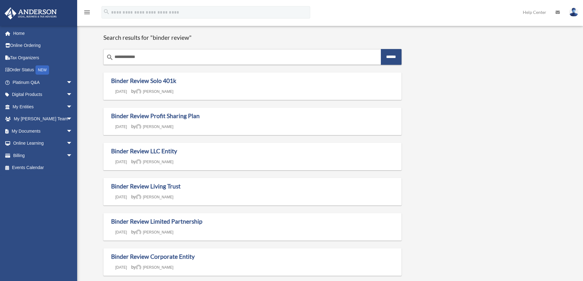 Image resolution: width=583 pixels, height=281 pixels. Describe the element at coordinates (43, 95) in the screenshot. I see `a: Digital Productsarrow_drop_down` at that location.